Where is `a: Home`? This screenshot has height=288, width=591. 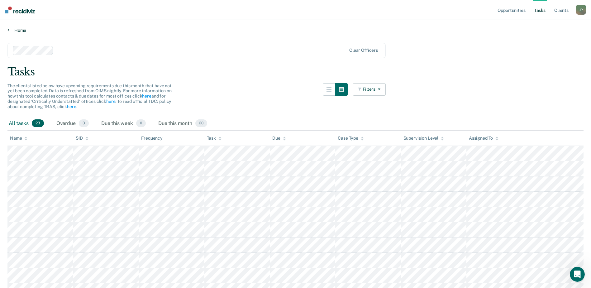
a: Home is located at coordinates (295, 30).